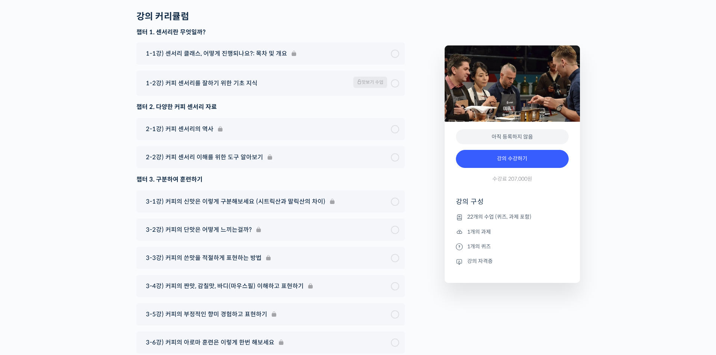 Image resolution: width=716 pixels, height=355 pixels. I want to click on span: 수강료 207,000원, so click(512, 179).